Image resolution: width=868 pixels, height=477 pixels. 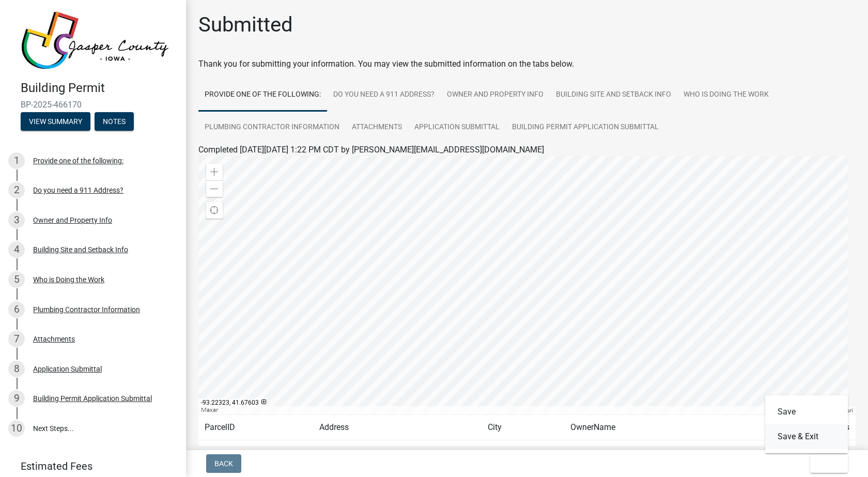 What do you see at coordinates (99, 88) in the screenshot?
I see `h4: Building Permit` at bounding box center [99, 88].